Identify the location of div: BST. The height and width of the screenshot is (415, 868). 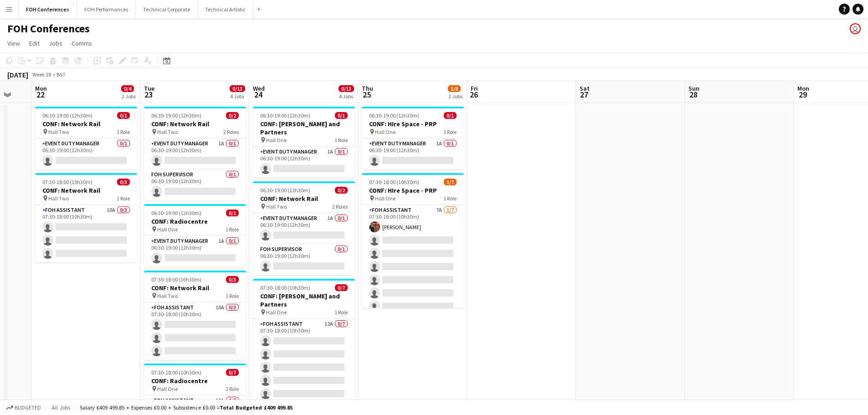
(61, 74).